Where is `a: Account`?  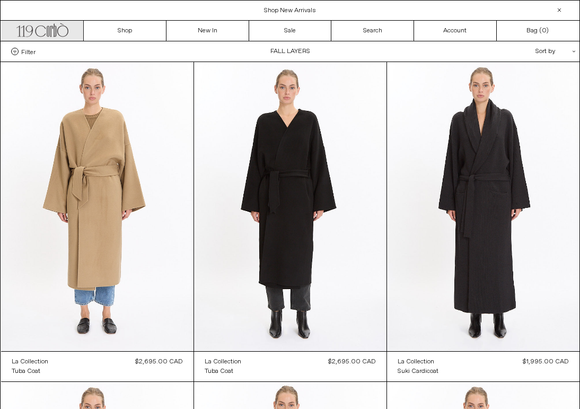
a: Account is located at coordinates (455, 31).